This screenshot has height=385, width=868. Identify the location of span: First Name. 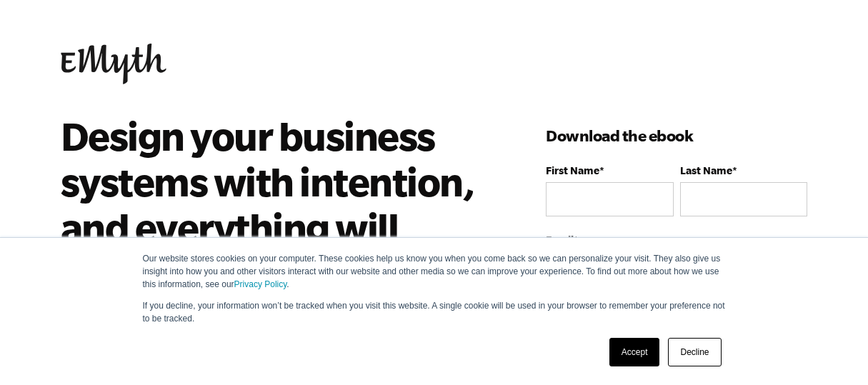
(572, 170).